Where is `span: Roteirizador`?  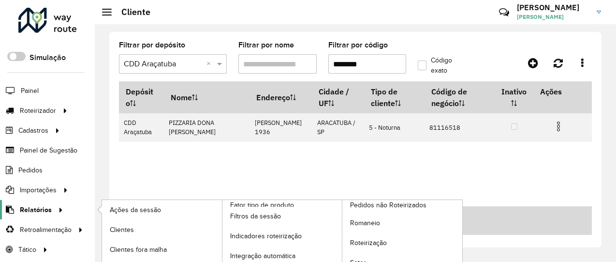
span: Roteirizador is located at coordinates (38, 110).